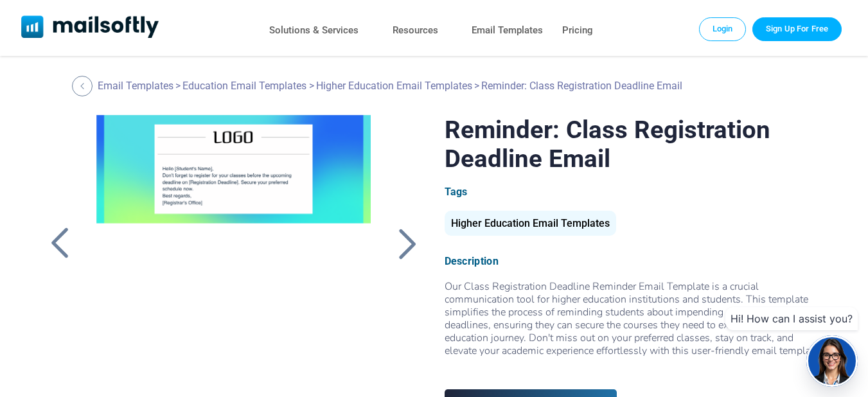 The image size is (868, 397). Describe the element at coordinates (314, 30) in the screenshot. I see `a: Solutions & Services` at that location.